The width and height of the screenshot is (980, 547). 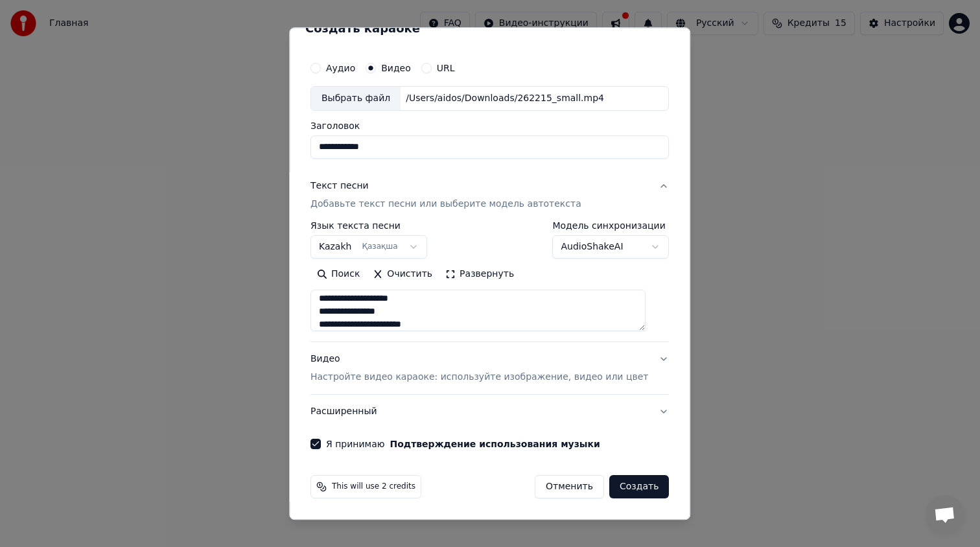 What do you see at coordinates (639, 486) in the screenshot?
I see `button: Создать` at bounding box center [639, 486].